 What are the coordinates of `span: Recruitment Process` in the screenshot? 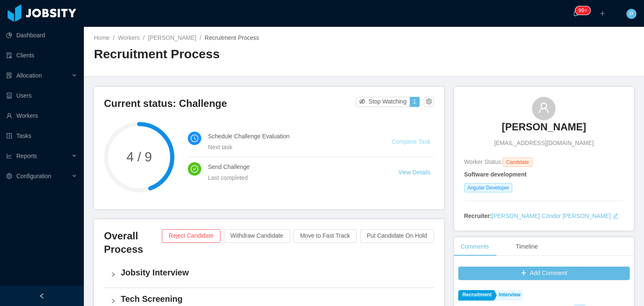 It's located at (232, 38).